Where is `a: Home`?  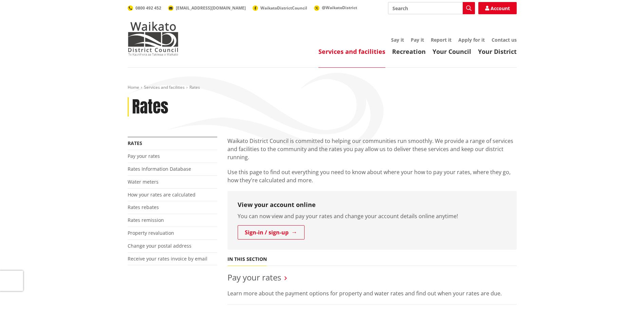 a: Home is located at coordinates (133, 87).